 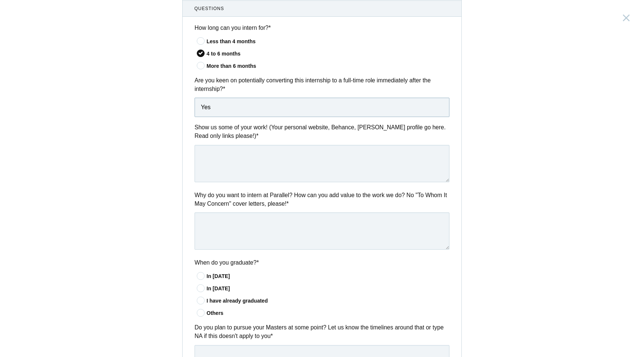 I want to click on div: Others, so click(x=328, y=313).